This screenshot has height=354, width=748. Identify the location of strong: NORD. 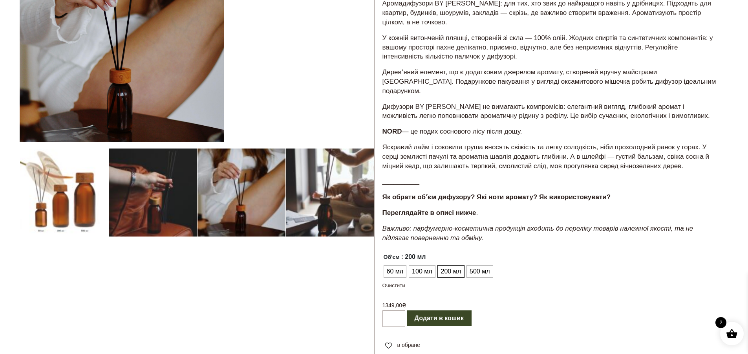
(392, 131).